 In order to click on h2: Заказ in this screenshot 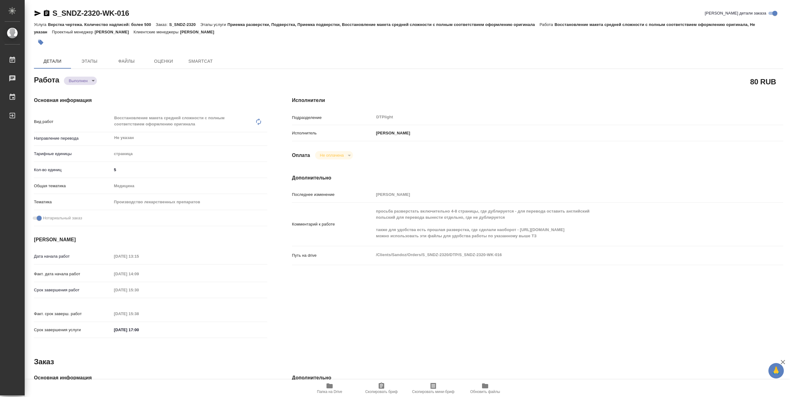, I will do `click(44, 361)`.